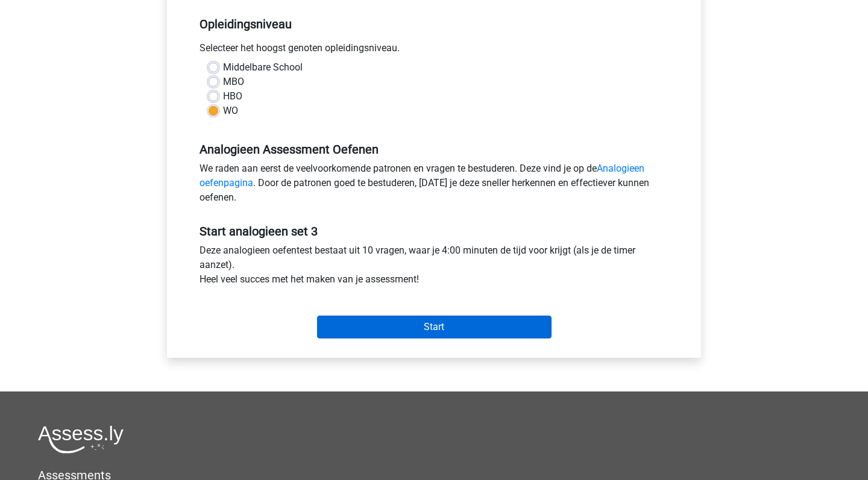  Describe the element at coordinates (81, 439) in the screenshot. I see `img: Assessly logo` at that location.